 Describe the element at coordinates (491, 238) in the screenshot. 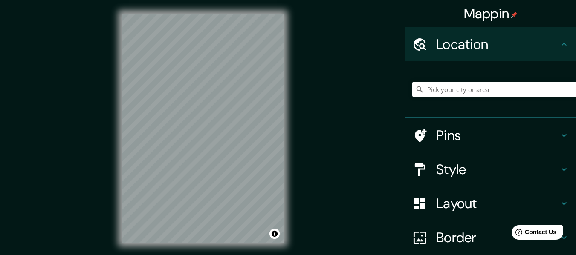

I see `div: Border` at that location.